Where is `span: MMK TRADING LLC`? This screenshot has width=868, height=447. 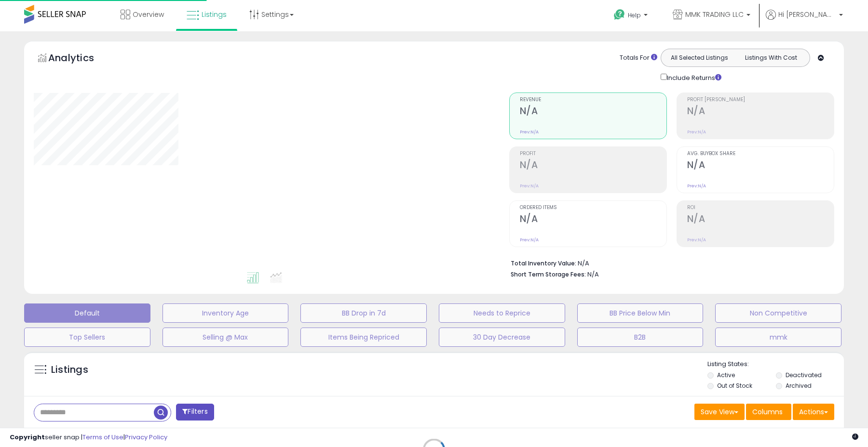
span: MMK TRADING LLC is located at coordinates (714, 15).